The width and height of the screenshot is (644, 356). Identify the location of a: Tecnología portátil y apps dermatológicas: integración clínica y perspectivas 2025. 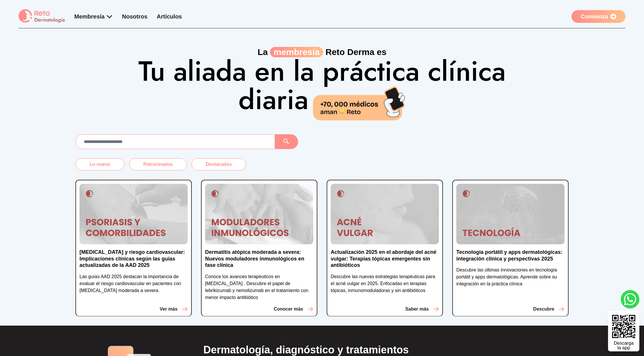
(510, 258).